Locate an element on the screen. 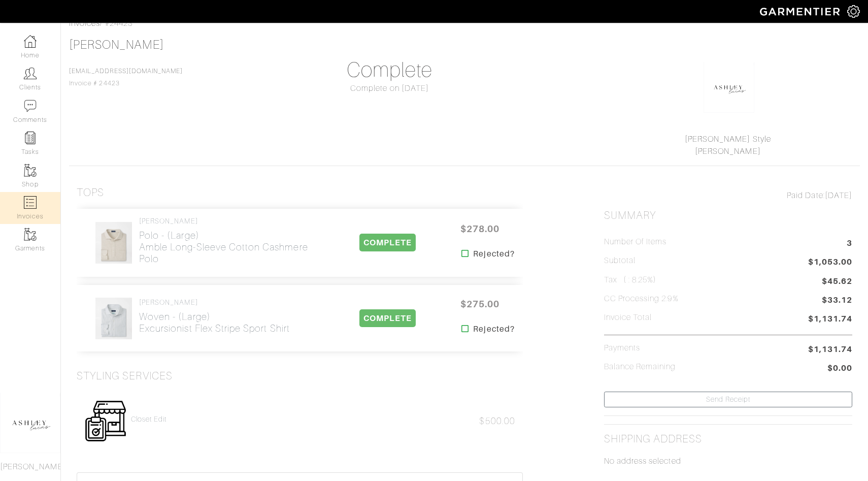  h4: Closet Edit is located at coordinates (149, 419).